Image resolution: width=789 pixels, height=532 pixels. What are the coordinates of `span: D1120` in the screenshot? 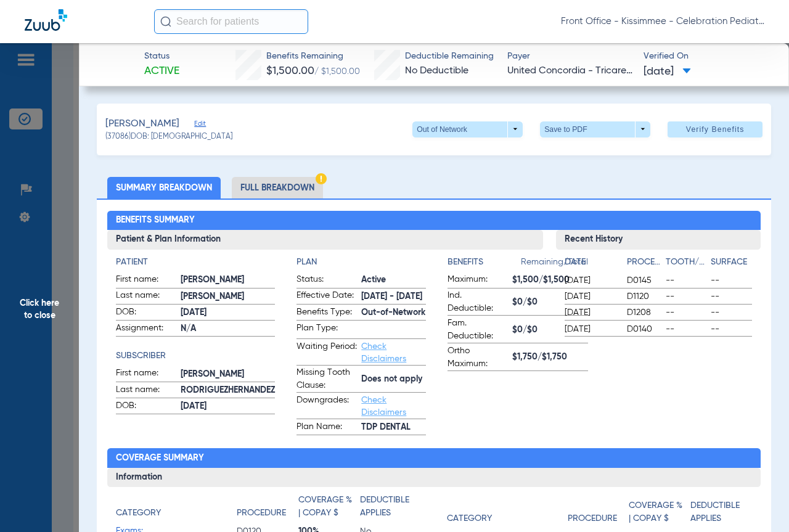 It's located at (644, 296).